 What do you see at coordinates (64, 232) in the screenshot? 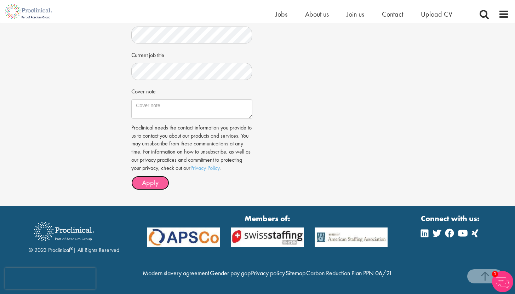
I see `img: Proclinical Recruitment` at bounding box center [64, 232].